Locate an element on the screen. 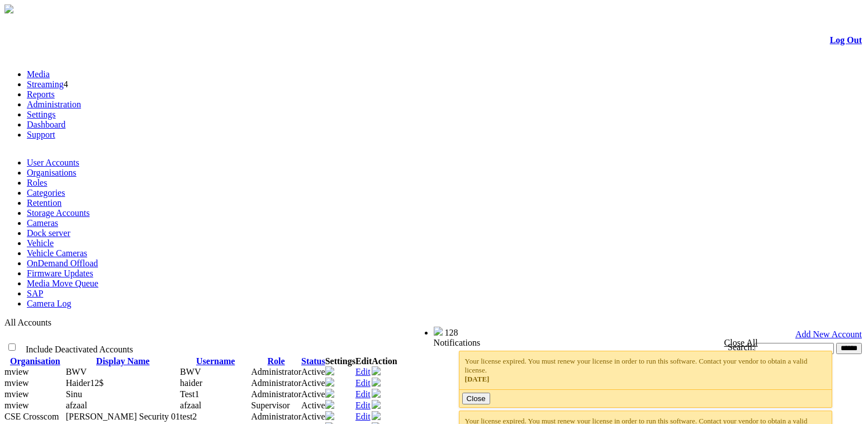 The image size is (868, 424). a: Media is located at coordinates (38, 74).